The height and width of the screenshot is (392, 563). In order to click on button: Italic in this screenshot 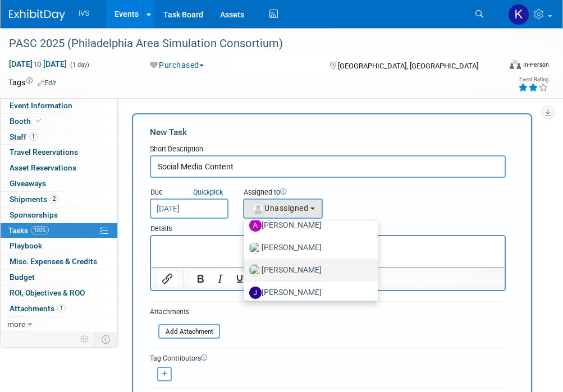, I will do `click(220, 279)`.